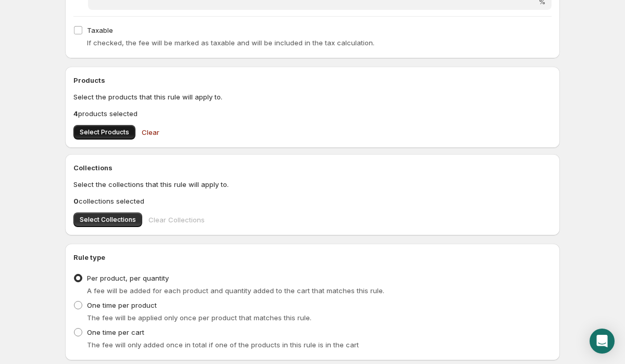  I want to click on p: Select the collections that this rule will apply to., so click(312, 184).